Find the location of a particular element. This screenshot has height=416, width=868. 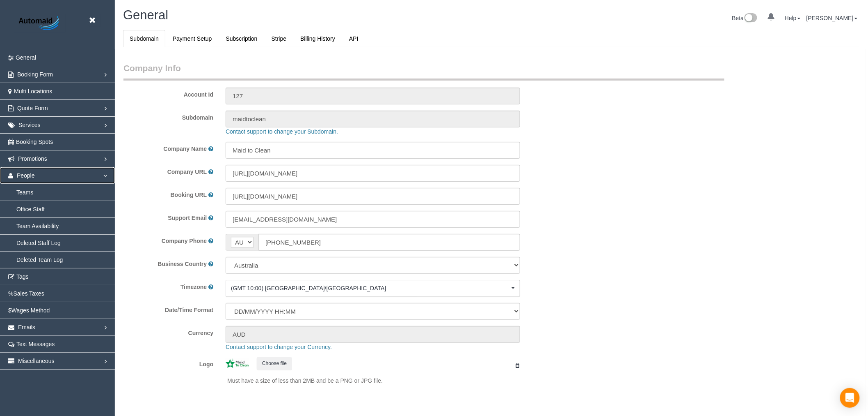

a: Help is located at coordinates (793, 18).